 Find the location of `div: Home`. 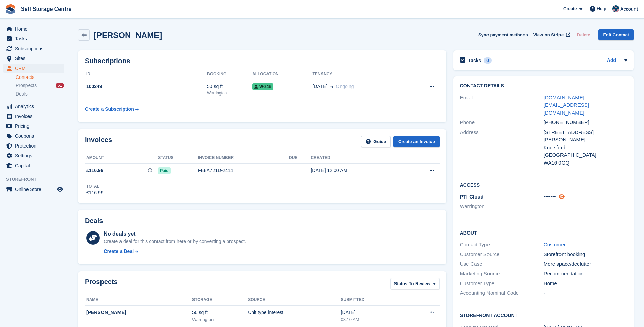

div: Home is located at coordinates (585, 283).